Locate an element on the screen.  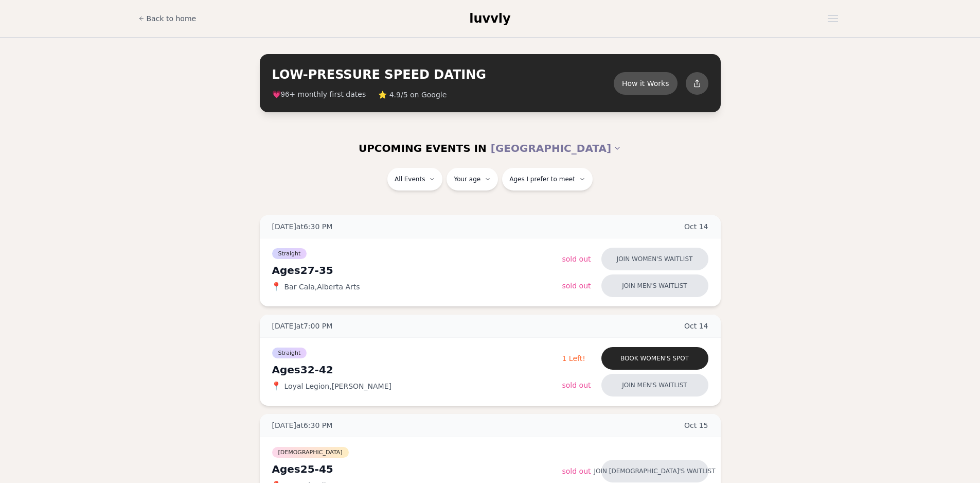
span: 96 is located at coordinates (285, 95).